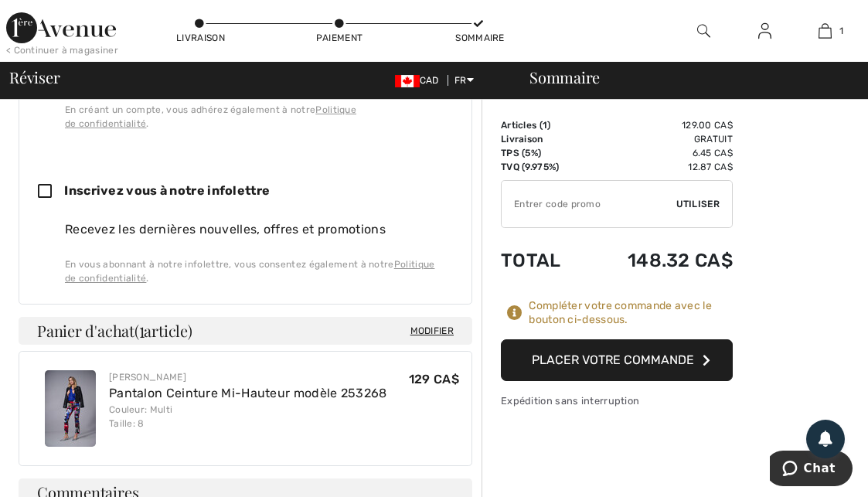  Describe the element at coordinates (432, 331) in the screenshot. I see `span: Modifier` at that location.